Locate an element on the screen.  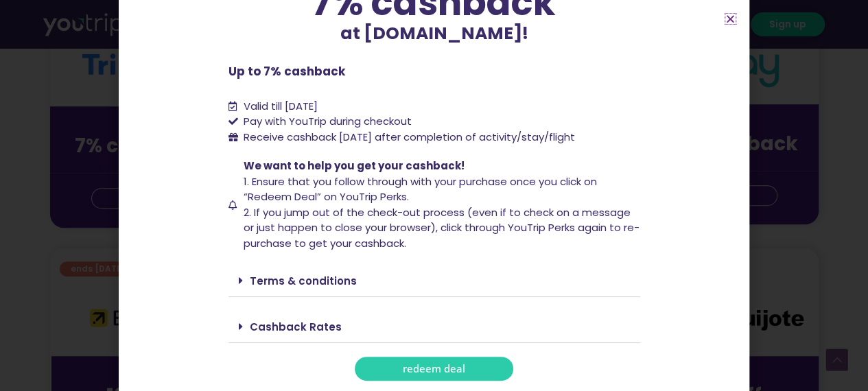
span: Pay with YouTrip during checkout is located at coordinates (326, 121).